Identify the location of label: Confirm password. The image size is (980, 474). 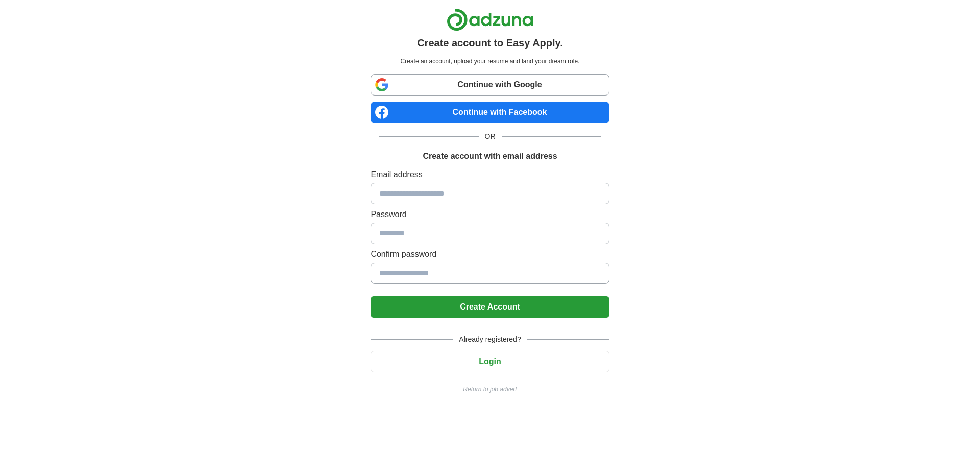
(489, 254).